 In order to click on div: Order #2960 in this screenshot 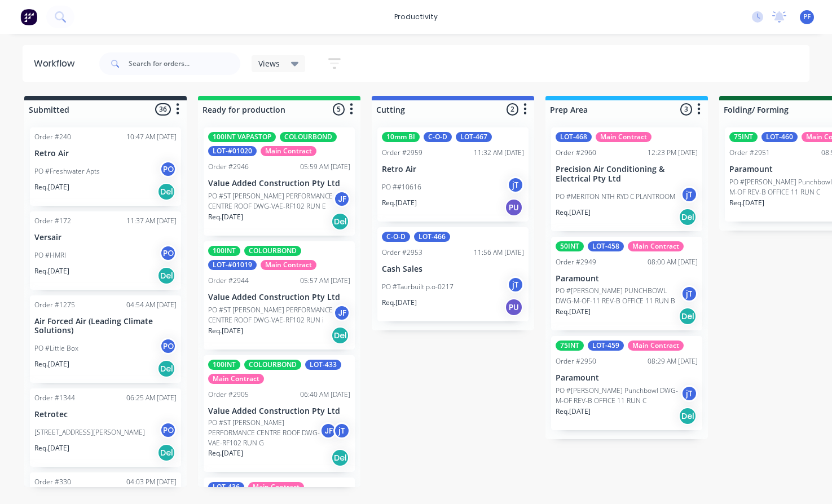, I will do `click(576, 152)`.